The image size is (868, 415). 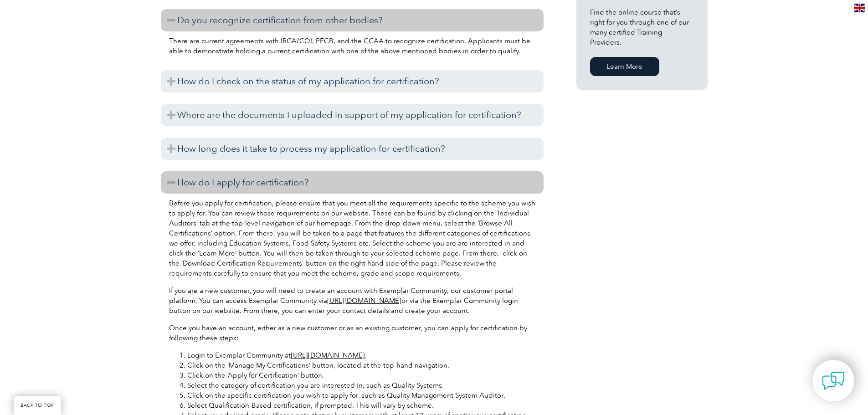 I want to click on p: Once you have an account, either as a new customer or as an existing customer, you can apply for ..., so click(x=352, y=333).